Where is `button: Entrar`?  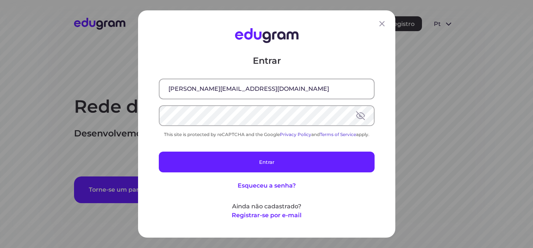
button: Entrar is located at coordinates (267, 162).